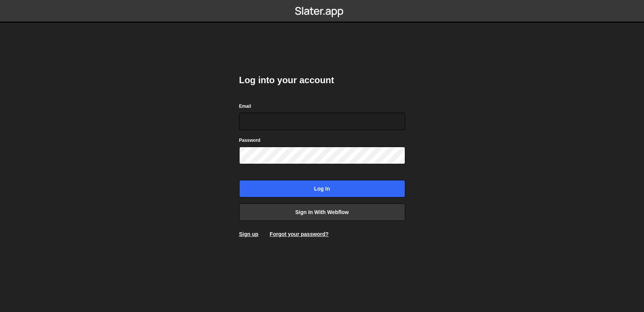 Image resolution: width=644 pixels, height=312 pixels. I want to click on input: Log in, so click(322, 188).